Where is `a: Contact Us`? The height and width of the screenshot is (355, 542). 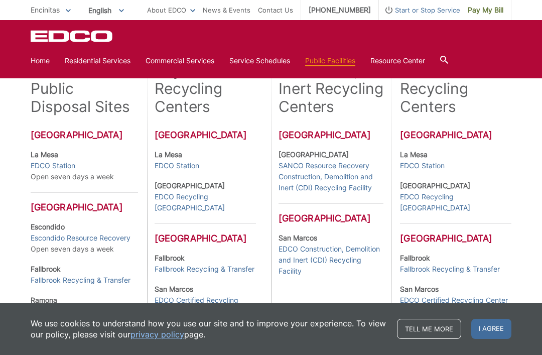
a: Contact Us is located at coordinates (275, 10).